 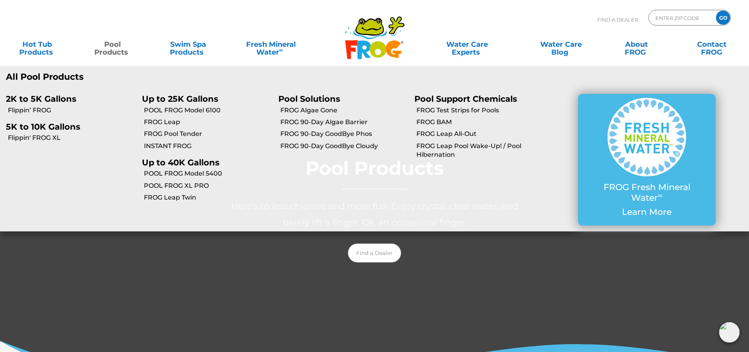 I want to click on p: All Pool Products, so click(x=187, y=77).